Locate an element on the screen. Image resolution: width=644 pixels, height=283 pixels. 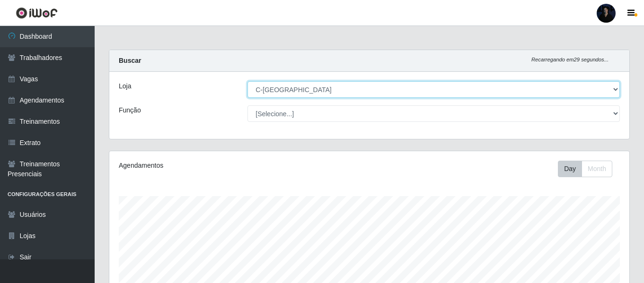
button: Day is located at coordinates (570, 169).